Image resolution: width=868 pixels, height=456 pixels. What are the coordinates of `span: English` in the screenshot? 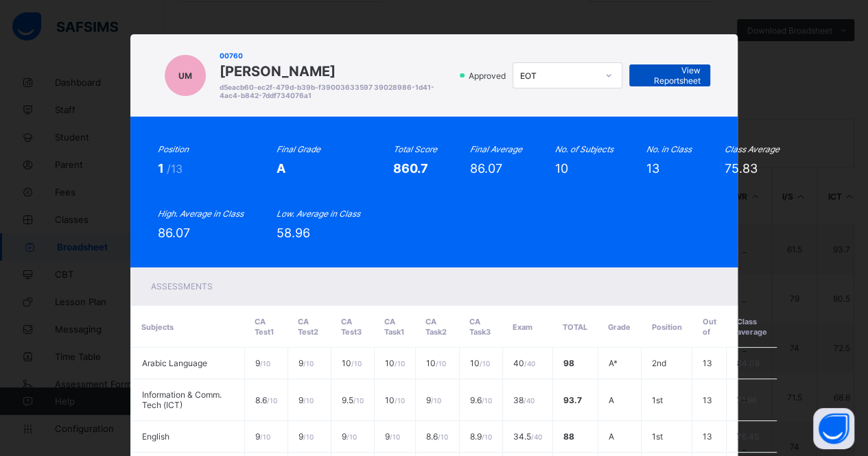 It's located at (156, 436).